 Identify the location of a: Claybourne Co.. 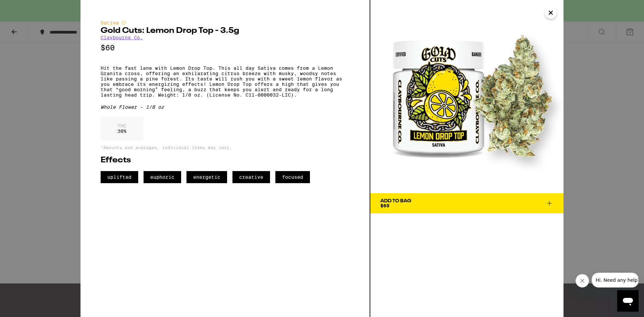
(122, 38).